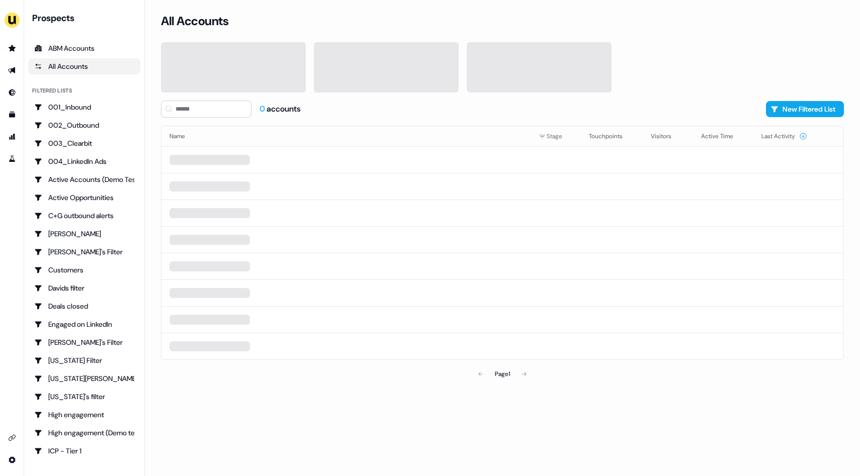 The height and width of the screenshot is (476, 860). What do you see at coordinates (84, 125) in the screenshot?
I see `a: Go to 002_Outbound` at bounding box center [84, 125].